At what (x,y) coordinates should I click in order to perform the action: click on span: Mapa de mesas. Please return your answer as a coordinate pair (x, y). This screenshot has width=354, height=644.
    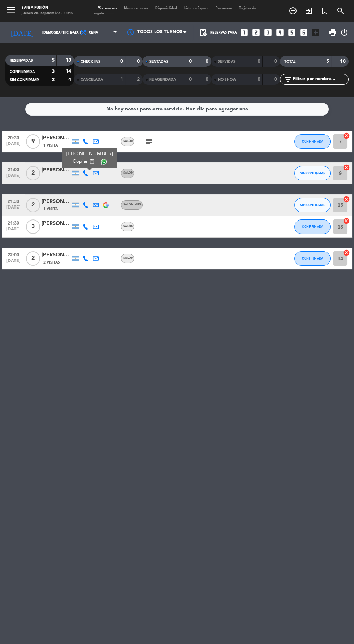
    Looking at the image, I should click on (136, 8).